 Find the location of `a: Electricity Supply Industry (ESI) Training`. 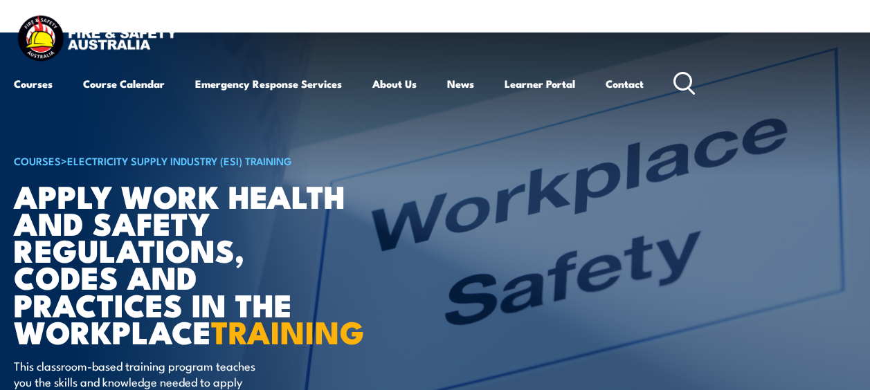

a: Electricity Supply Industry (ESI) Training is located at coordinates (179, 161).